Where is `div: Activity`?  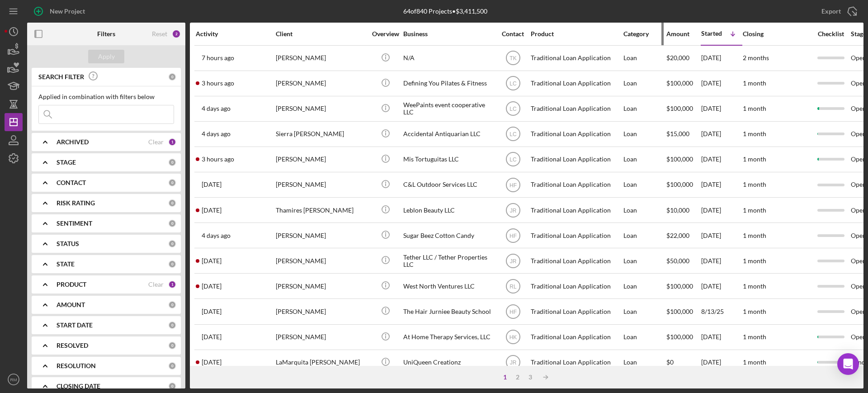
div: Activity is located at coordinates (235, 34).